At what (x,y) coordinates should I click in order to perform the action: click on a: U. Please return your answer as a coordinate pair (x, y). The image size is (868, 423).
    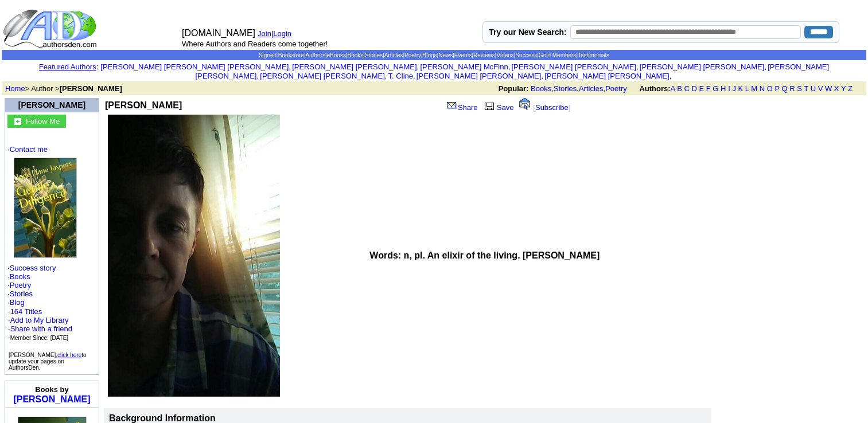
    Looking at the image, I should click on (813, 88).